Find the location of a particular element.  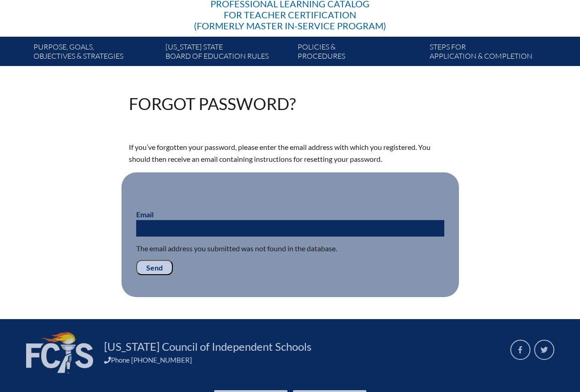

img: FCIS_logo_white is located at coordinates (60, 353).